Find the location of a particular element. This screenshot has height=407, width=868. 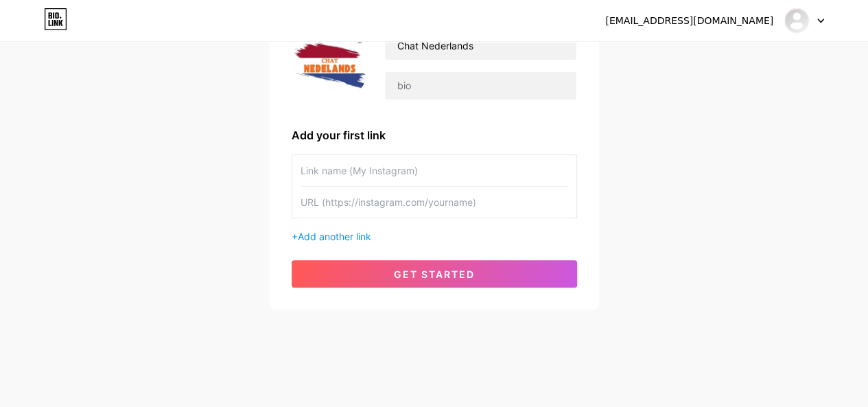

img: chatnederlands is located at coordinates (796, 21).